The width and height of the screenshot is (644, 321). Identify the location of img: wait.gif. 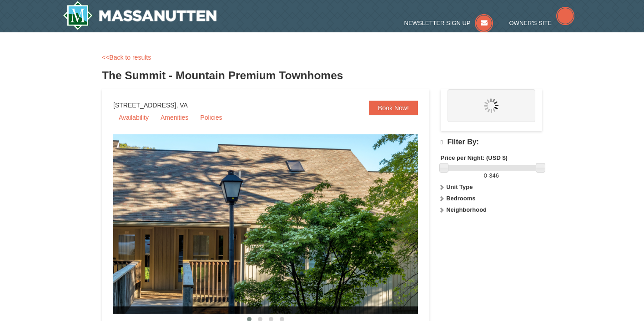
(491, 105).